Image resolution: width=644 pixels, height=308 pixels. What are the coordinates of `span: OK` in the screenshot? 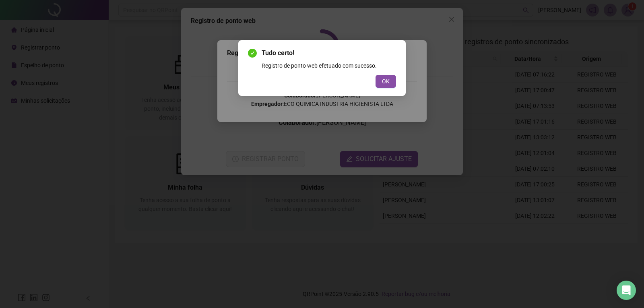 It's located at (386, 81).